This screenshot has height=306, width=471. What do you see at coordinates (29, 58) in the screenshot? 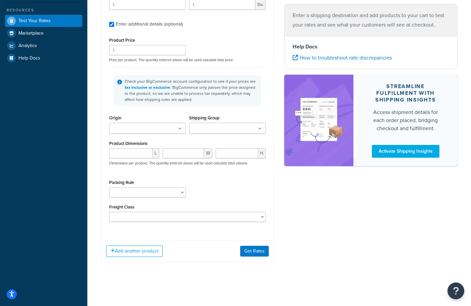
I see `span: Help Docs` at bounding box center [29, 58].